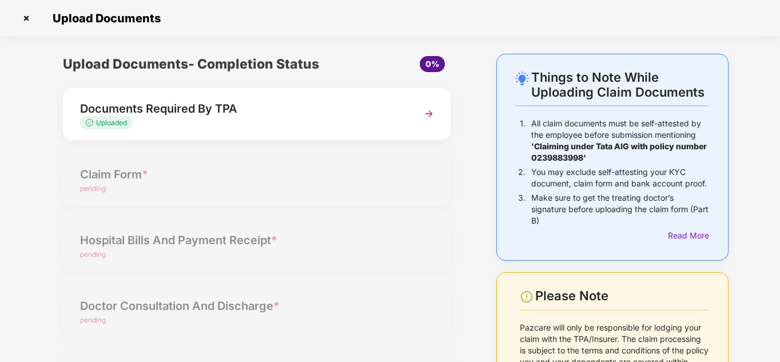  Describe the element at coordinates (432, 63) in the screenshot. I see `span: 0%` at that location.